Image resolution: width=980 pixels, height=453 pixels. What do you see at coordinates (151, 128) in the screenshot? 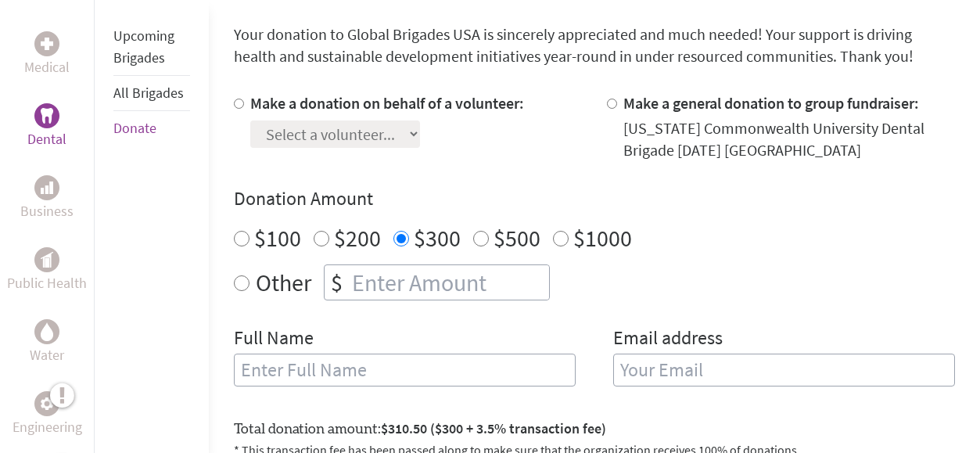
I see `li: Donate` at bounding box center [151, 128].